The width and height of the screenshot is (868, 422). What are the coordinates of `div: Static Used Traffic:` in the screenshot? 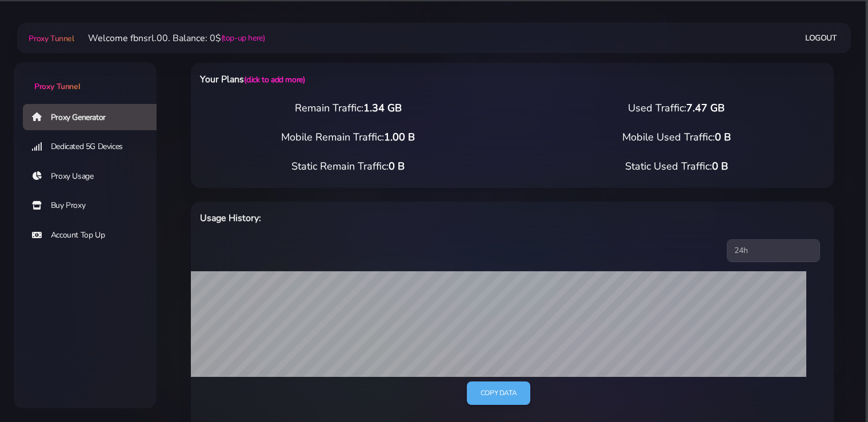 It's located at (676, 166).